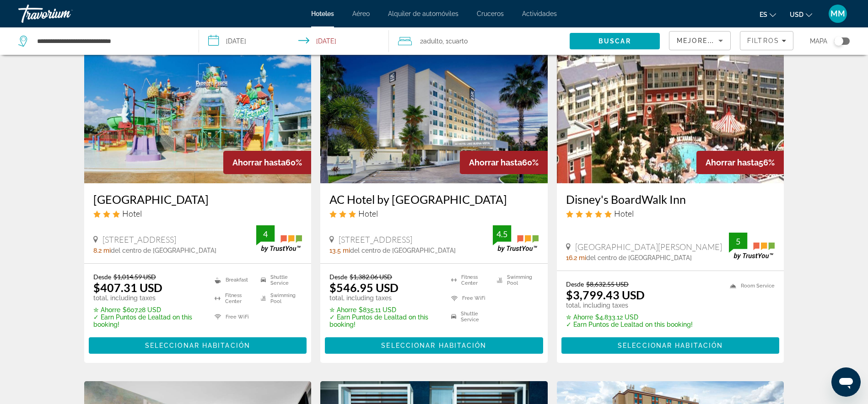 Image resolution: width=868 pixels, height=404 pixels. I want to click on span: USD, so click(797, 15).